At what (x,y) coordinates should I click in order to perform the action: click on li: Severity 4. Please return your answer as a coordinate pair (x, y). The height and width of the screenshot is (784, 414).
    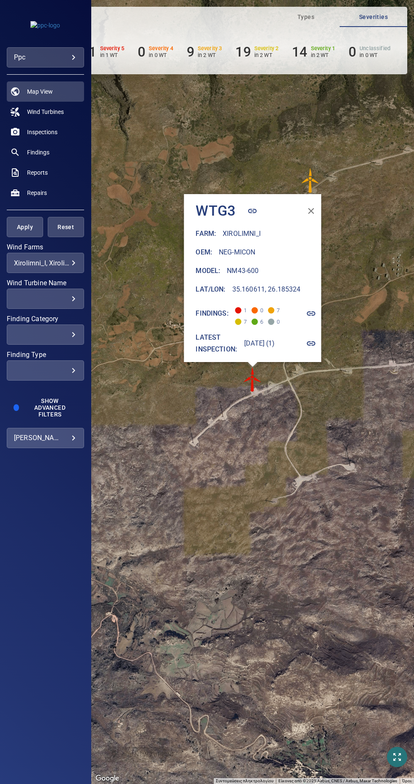
    Looking at the image, I should click on (155, 52).